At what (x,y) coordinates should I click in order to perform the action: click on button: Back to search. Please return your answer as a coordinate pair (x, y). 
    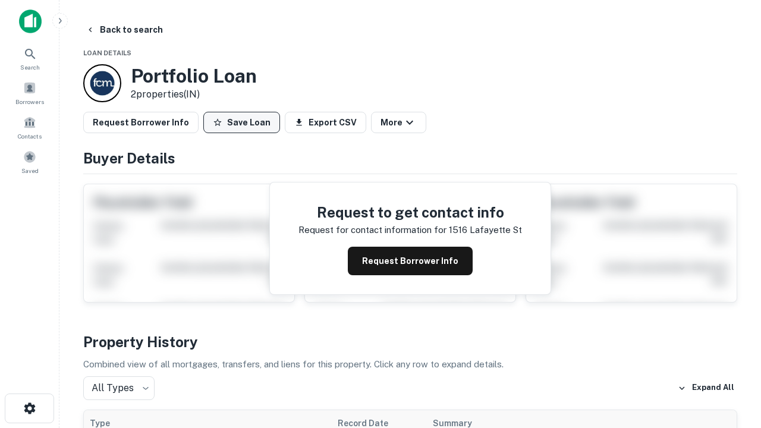
    Looking at the image, I should click on (124, 30).